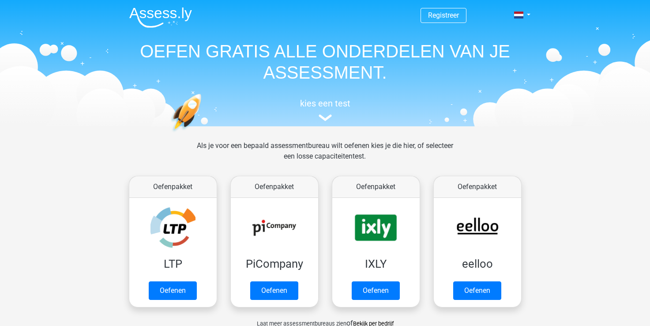 This screenshot has width=650, height=326. Describe the element at coordinates (325, 156) in the screenshot. I see `div: Als je voor een bepaald assessmentbureau wilt oefenen kies je die hier, of selecteer een losse ca...` at that location.